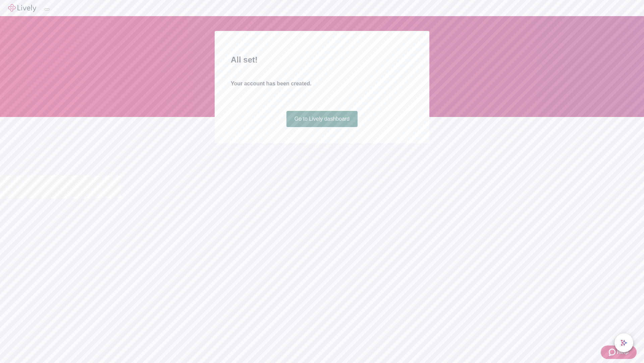  What do you see at coordinates (624, 342) in the screenshot?
I see `button: chat` at bounding box center [624, 342].